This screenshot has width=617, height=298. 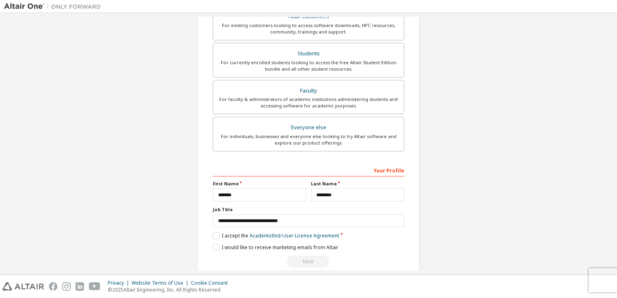 I want to click on div: Website Terms of Use, so click(x=161, y=283).